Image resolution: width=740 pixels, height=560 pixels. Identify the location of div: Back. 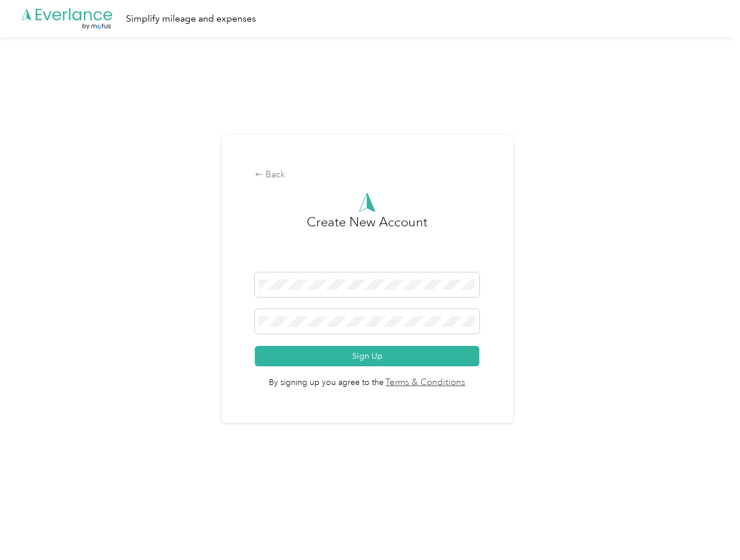
(367, 175).